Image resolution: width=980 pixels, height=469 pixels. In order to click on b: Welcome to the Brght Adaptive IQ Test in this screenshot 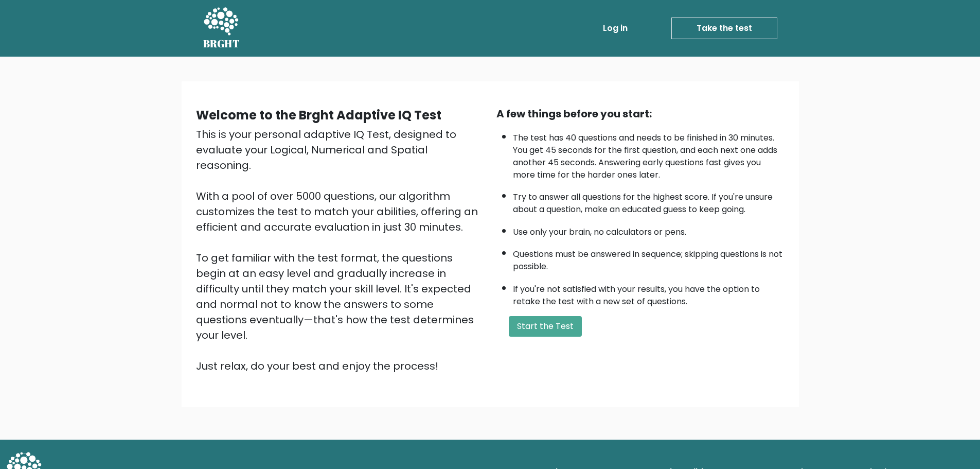, I will do `click(319, 115)`.